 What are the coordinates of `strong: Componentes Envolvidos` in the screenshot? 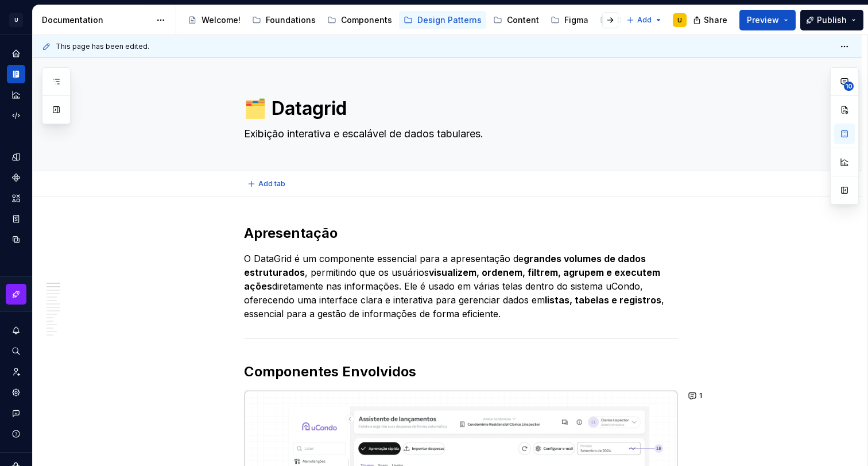 It's located at (330, 371).